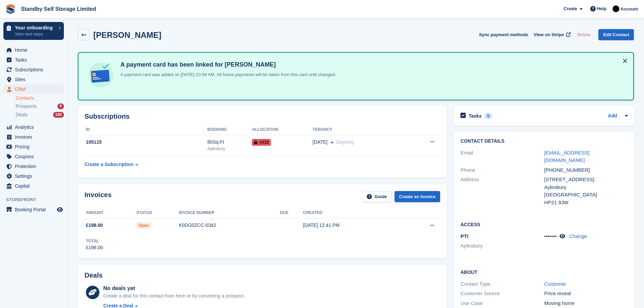 Image resolution: width=644 pixels, height=308 pixels. What do you see at coordinates (612, 116) in the screenshot?
I see `a: Add` at bounding box center [612, 116].